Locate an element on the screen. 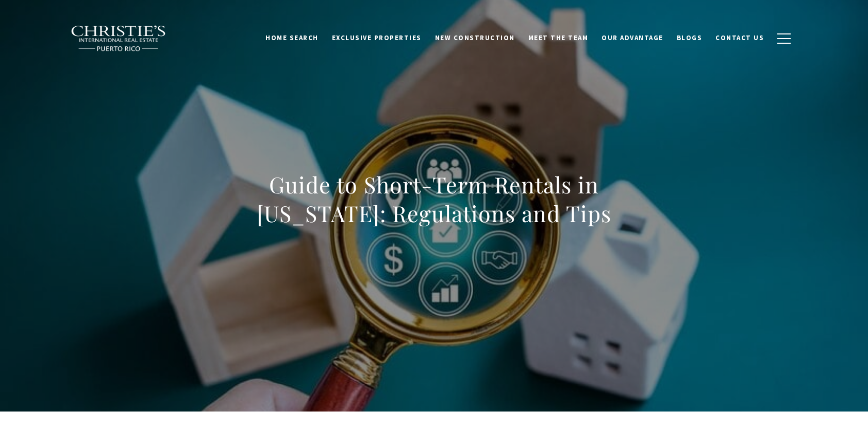  span: Our Advantage is located at coordinates (632, 37).